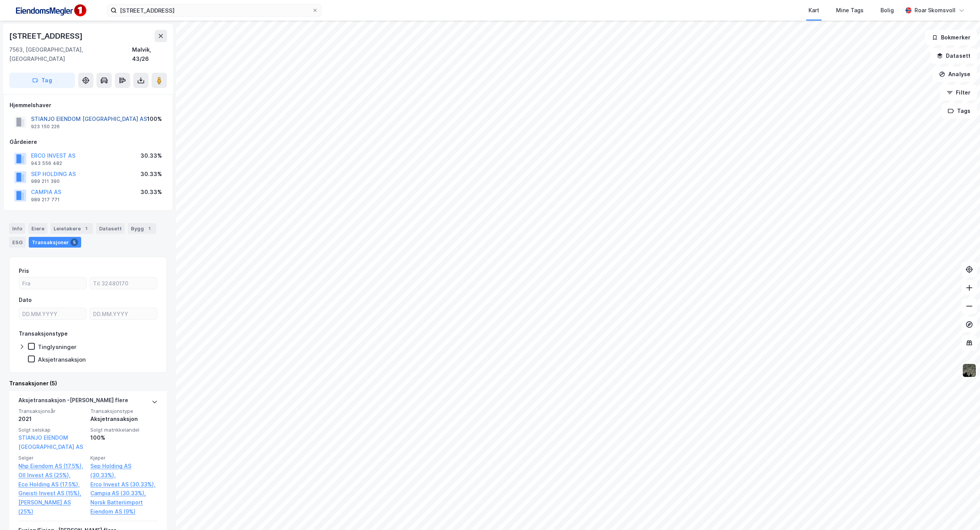 The width and height of the screenshot is (980, 530). I want to click on div: ESG, so click(17, 242).